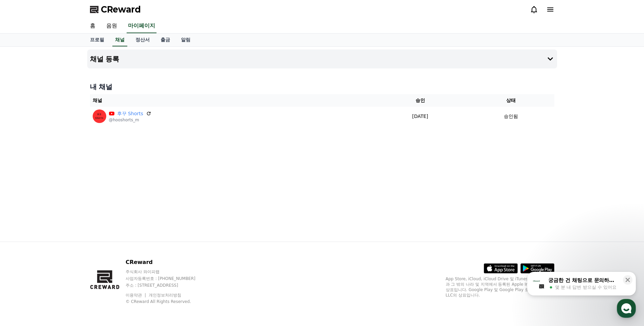 This screenshot has height=326, width=644. Describe the element at coordinates (167, 272) in the screenshot. I see `p: 주식회사 와이피랩` at that location.